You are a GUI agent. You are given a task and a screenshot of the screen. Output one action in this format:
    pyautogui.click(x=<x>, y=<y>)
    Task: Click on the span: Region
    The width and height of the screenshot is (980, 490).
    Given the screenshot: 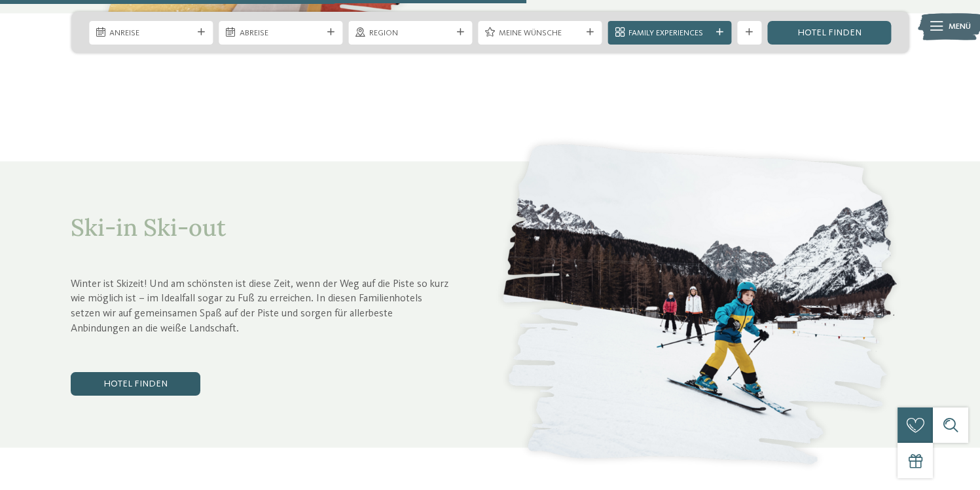 What is the action you would take?
    pyautogui.click(x=410, y=33)
    